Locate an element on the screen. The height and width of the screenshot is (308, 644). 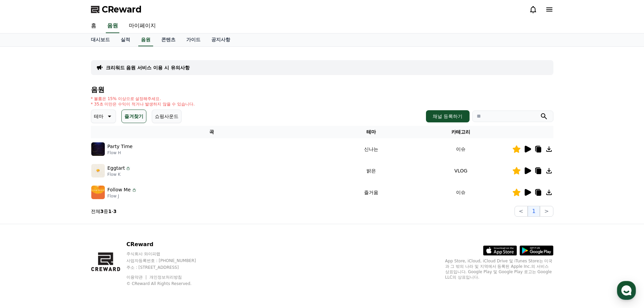
p: © CReward All Rights Reserved. is located at coordinates (168, 284).